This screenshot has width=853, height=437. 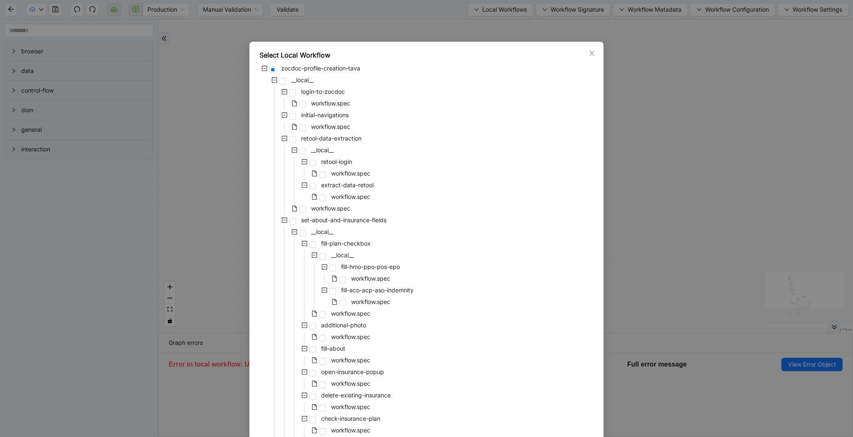 I want to click on span: close, so click(x=592, y=53).